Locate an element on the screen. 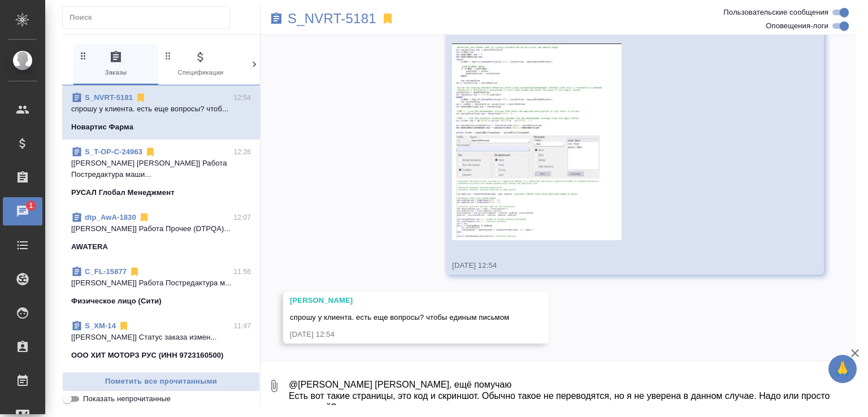 The image size is (868, 417). a: dtp_AwA-1830 is located at coordinates (110, 217).